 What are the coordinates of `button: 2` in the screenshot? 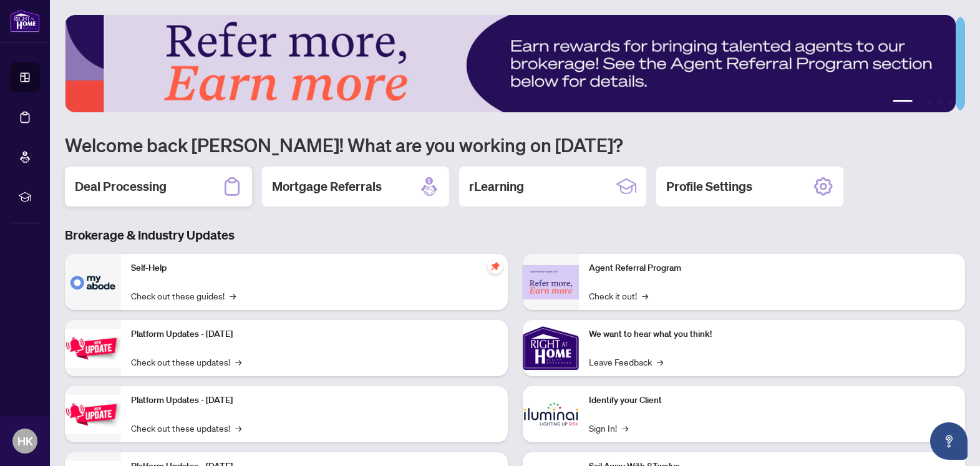 It's located at (920, 102).